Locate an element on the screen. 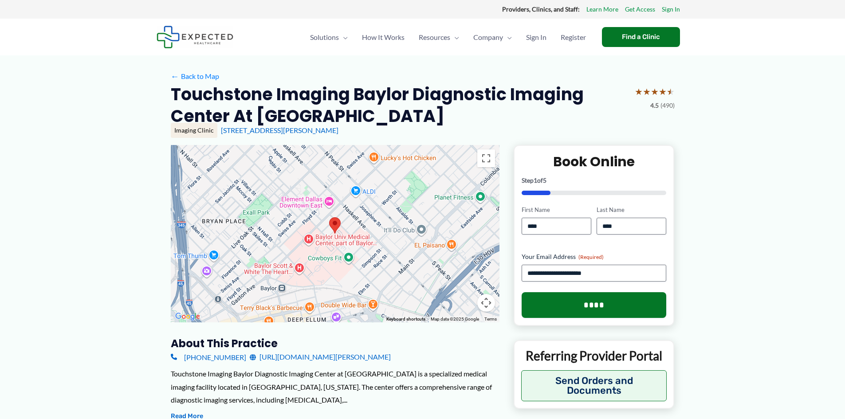  nav: Primary Site Navigation is located at coordinates (448, 37).